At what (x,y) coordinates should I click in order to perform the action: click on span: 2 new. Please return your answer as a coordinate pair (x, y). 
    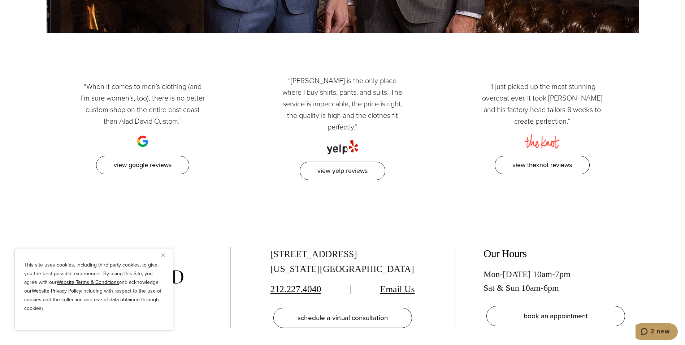
    Looking at the image, I should click on (25, 8).